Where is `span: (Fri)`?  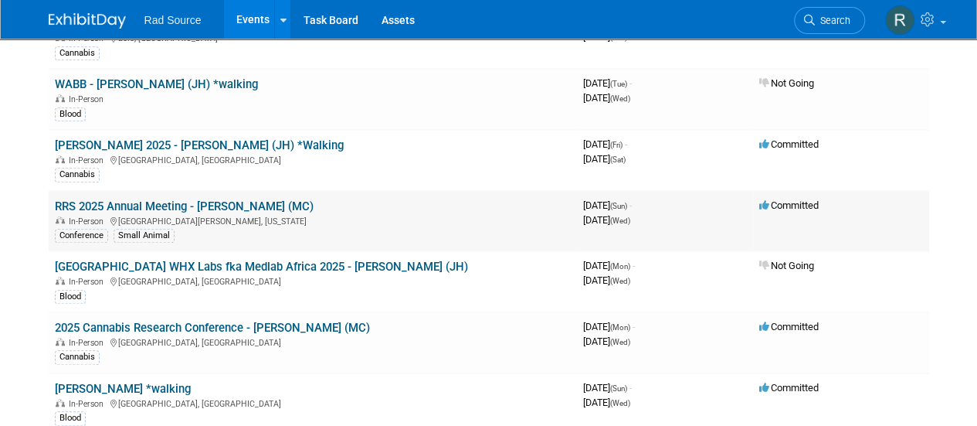
span: (Fri) is located at coordinates (616, 144).